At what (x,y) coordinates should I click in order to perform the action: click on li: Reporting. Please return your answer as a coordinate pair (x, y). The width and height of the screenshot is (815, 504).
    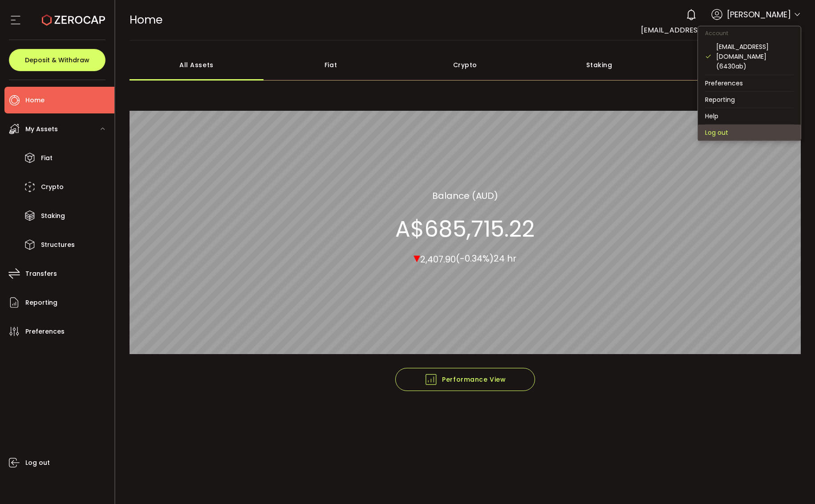
    Looking at the image, I should click on (749, 100).